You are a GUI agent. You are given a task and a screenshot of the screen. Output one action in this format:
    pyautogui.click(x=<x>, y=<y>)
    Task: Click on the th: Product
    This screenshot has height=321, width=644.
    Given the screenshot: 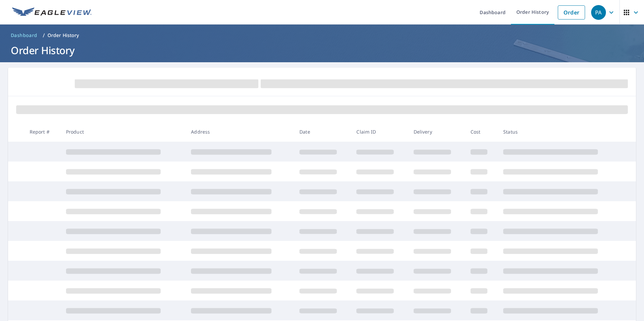 What is the action you would take?
    pyautogui.click(x=123, y=132)
    